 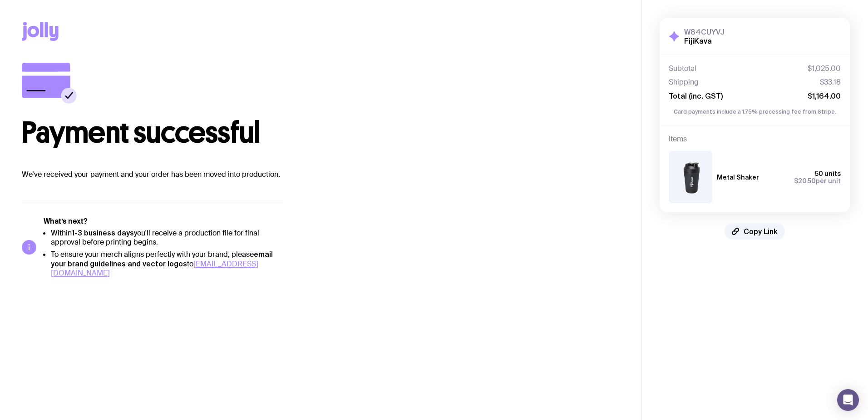 What do you see at coordinates (102, 232) in the screenshot?
I see `strong: 1-3 business days` at bounding box center [102, 232].